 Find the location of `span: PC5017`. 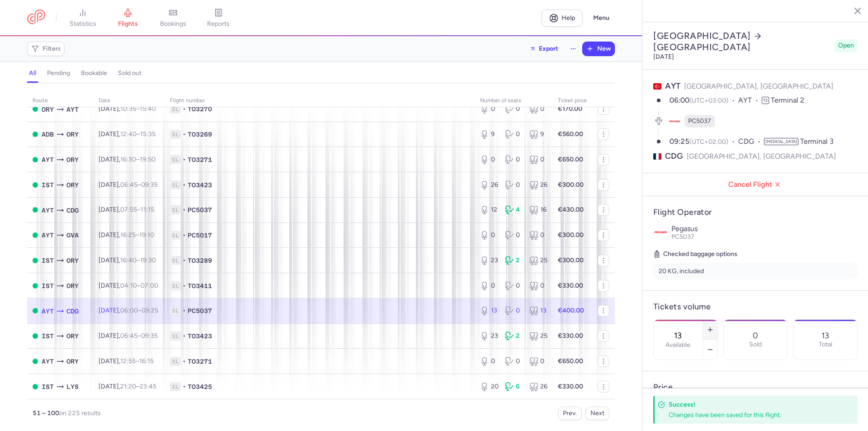

span: PC5017 is located at coordinates (200, 235).